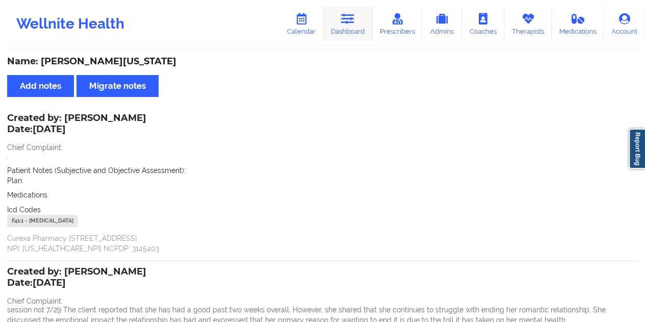 The image size is (645, 322). What do you see at coordinates (301, 24) in the screenshot?
I see `a: Calendar` at bounding box center [301, 24].